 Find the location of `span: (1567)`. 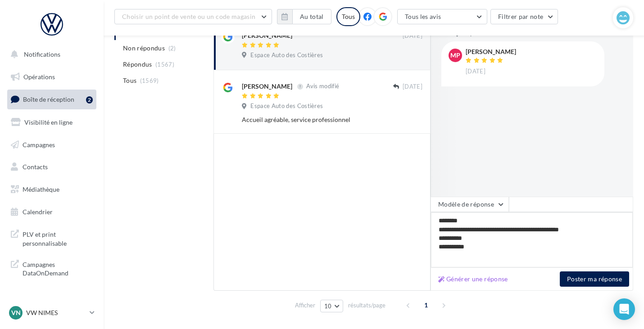

span: (1567) is located at coordinates (165, 64).